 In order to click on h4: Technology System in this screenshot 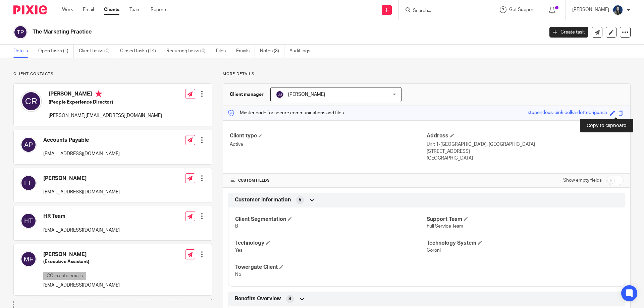, I will do `click(522, 243)`.